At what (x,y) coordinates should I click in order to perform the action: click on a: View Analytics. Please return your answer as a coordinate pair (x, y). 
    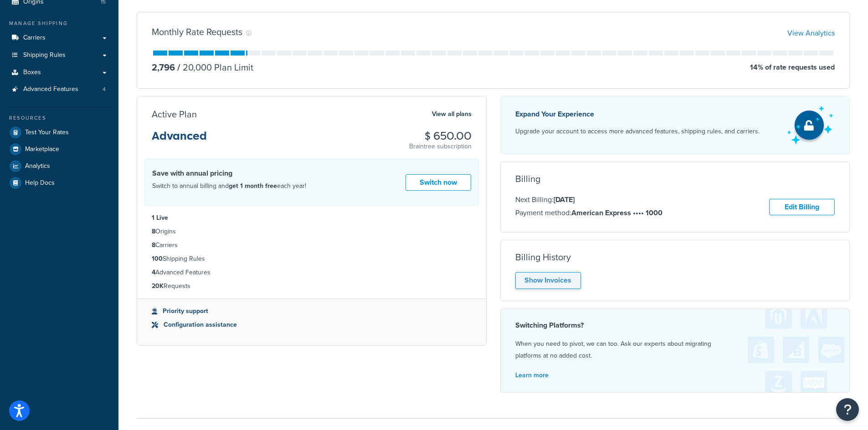
    Looking at the image, I should click on (811, 33).